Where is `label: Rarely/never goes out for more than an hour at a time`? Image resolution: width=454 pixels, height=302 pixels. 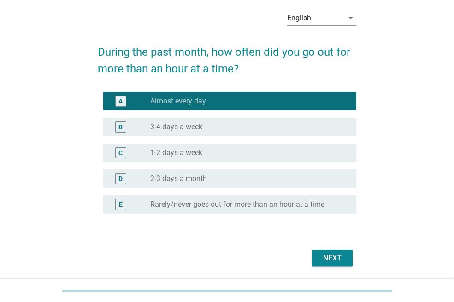 label: Rarely/never goes out for more than an hour at a time is located at coordinates (237, 204).